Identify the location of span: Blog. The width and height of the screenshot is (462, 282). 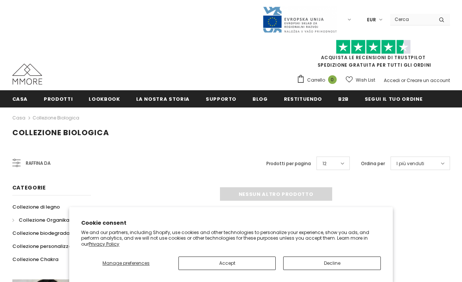
(260, 99).